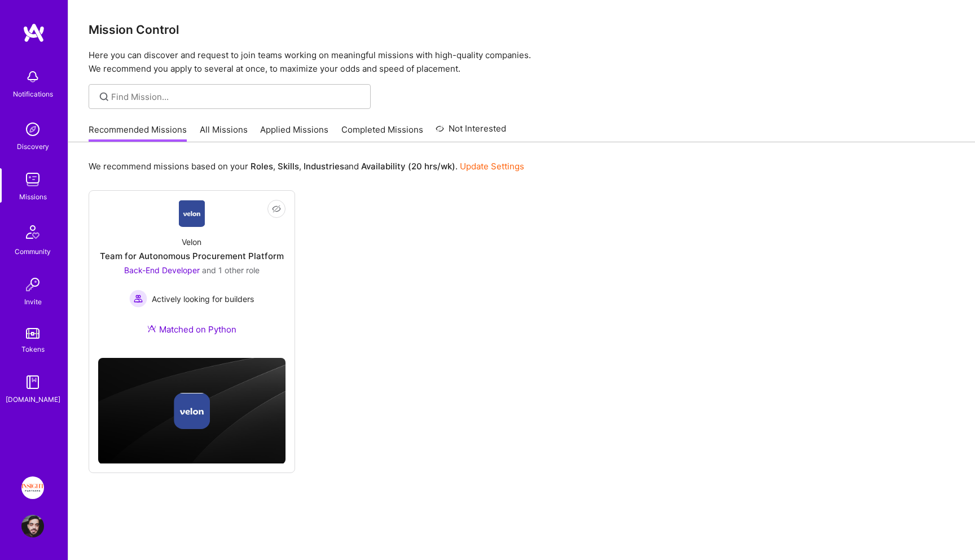 Image resolution: width=975 pixels, height=560 pixels. What do you see at coordinates (104, 97) in the screenshot?
I see `i: icon SearchGrey` at bounding box center [104, 97].